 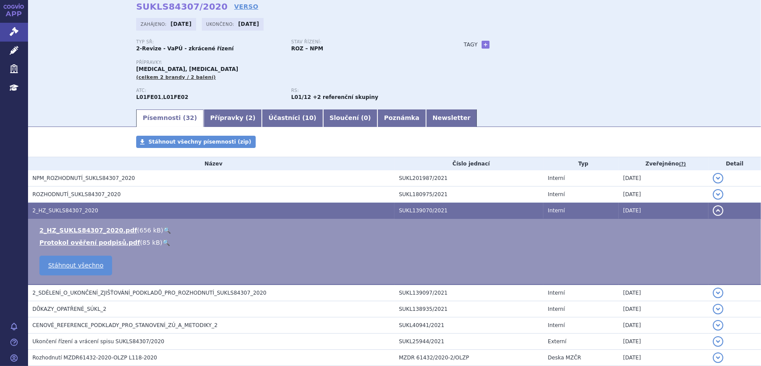 What do you see at coordinates (581, 164) in the screenshot?
I see `th: Typ` at bounding box center [581, 164].